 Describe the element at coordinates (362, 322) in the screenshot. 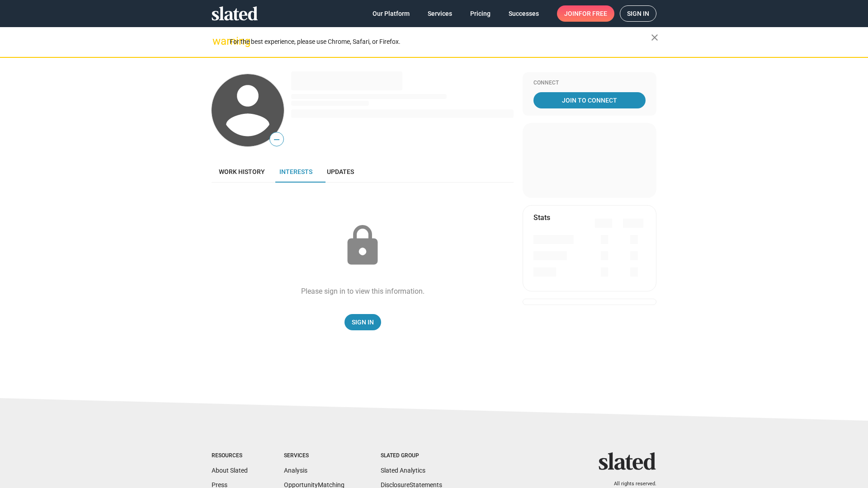

I see `span: Sign In` at that location.